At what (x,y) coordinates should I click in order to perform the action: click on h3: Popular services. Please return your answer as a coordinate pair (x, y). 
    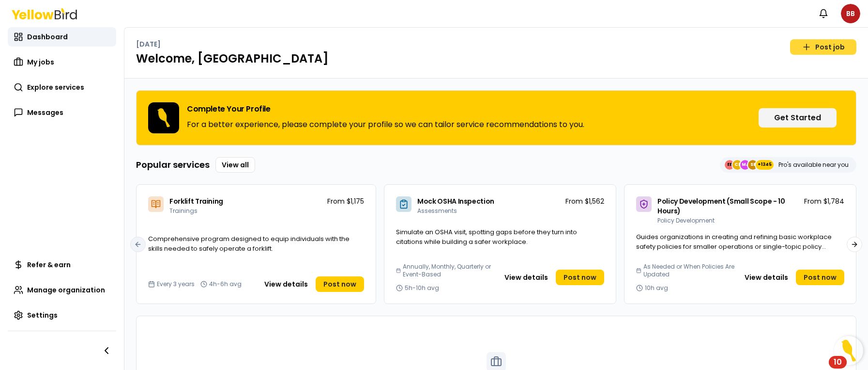
    Looking at the image, I should click on (173, 165).